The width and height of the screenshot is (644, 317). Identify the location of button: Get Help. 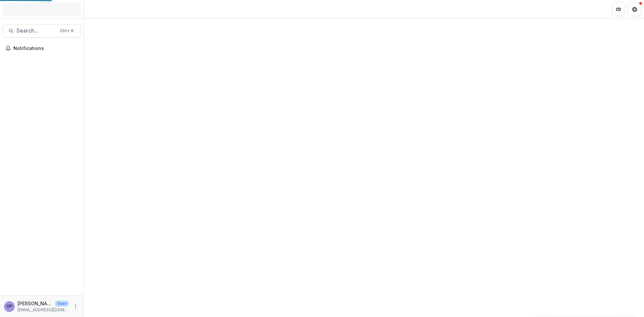
(635, 9).